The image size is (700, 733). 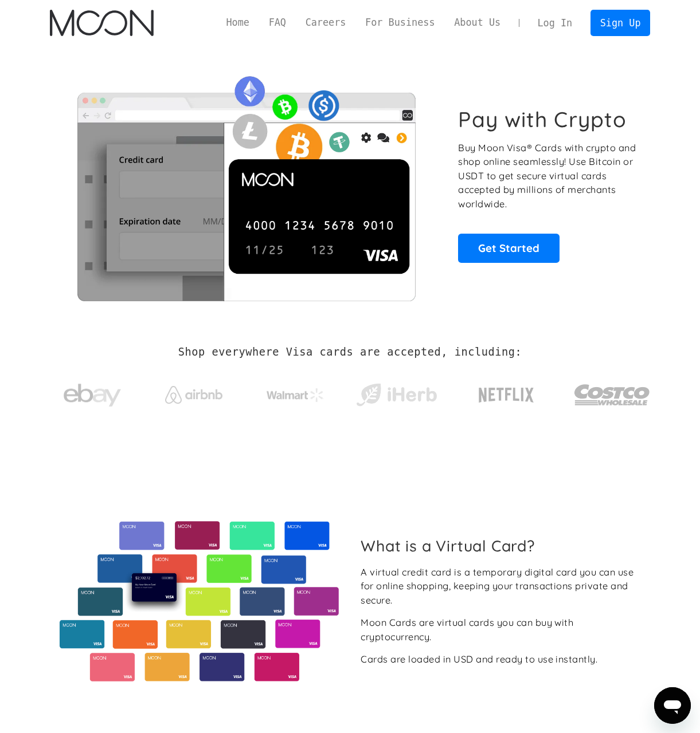 I want to click on img: Walmart, so click(x=295, y=395).